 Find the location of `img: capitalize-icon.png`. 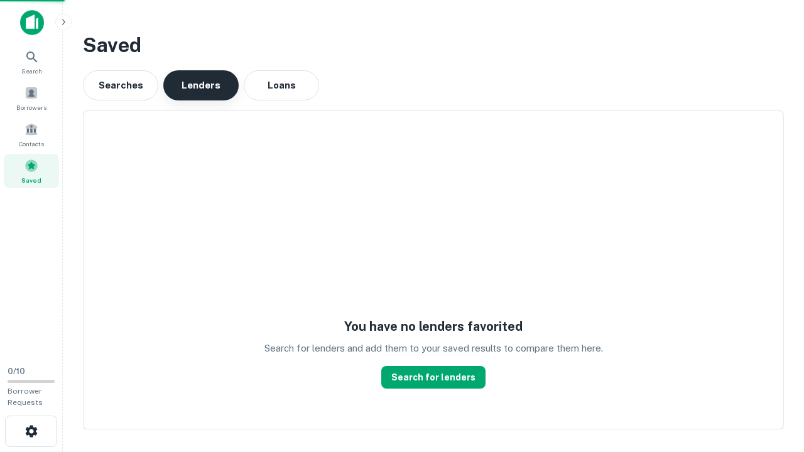

img: capitalize-icon.png is located at coordinates (32, 23).